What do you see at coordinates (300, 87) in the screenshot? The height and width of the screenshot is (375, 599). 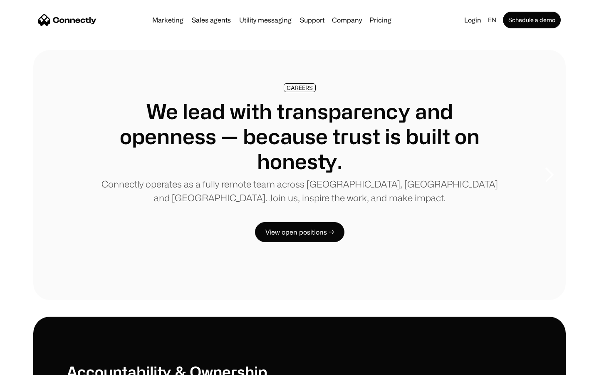 I see `div: CAREERS` at bounding box center [300, 87].